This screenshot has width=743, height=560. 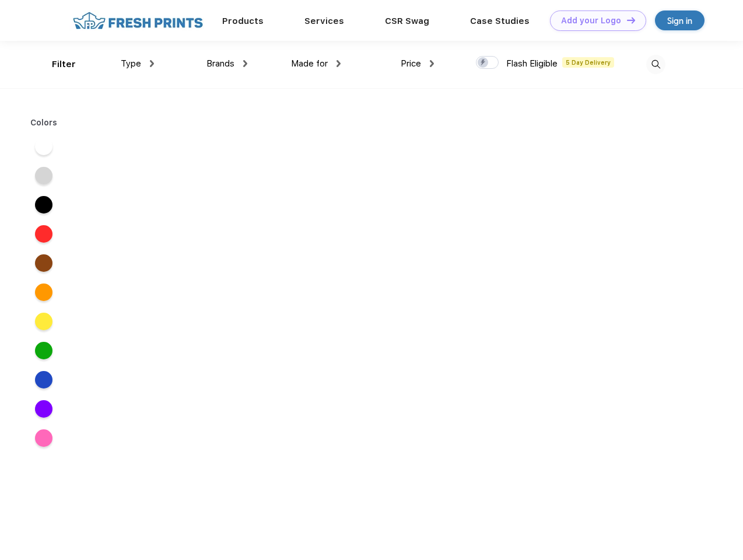 What do you see at coordinates (588, 63) in the screenshot?
I see `span: 5 Day Delivery` at bounding box center [588, 63].